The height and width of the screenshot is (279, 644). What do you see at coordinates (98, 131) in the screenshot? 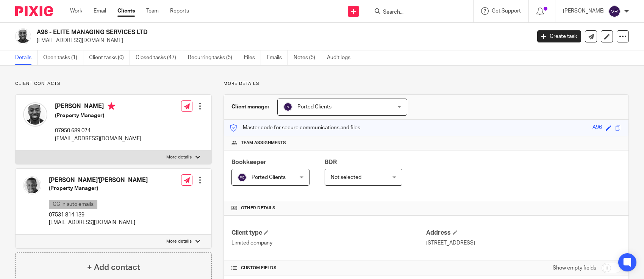
I see `p: 07950 689 074` at bounding box center [98, 131].